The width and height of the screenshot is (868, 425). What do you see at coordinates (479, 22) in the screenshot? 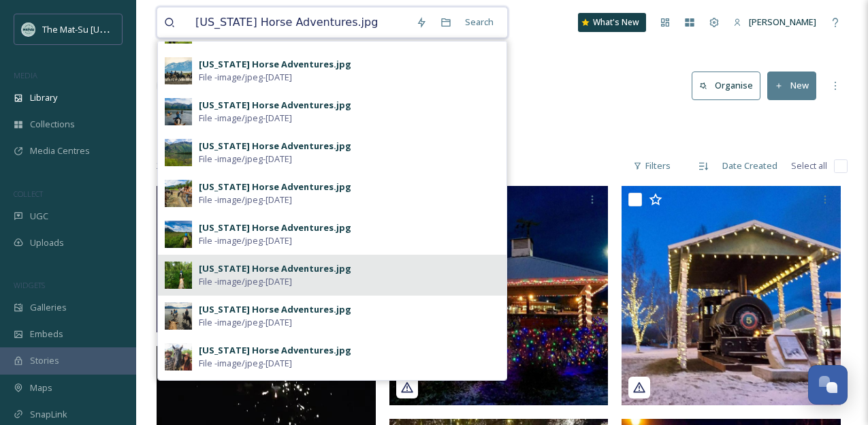
I see `div: Search` at bounding box center [479, 22].